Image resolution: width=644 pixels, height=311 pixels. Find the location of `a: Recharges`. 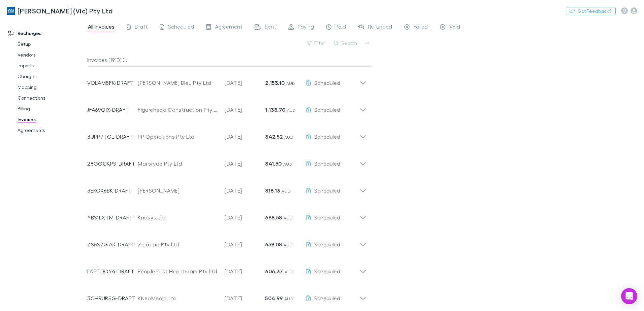

a: Recharges is located at coordinates (46, 33).